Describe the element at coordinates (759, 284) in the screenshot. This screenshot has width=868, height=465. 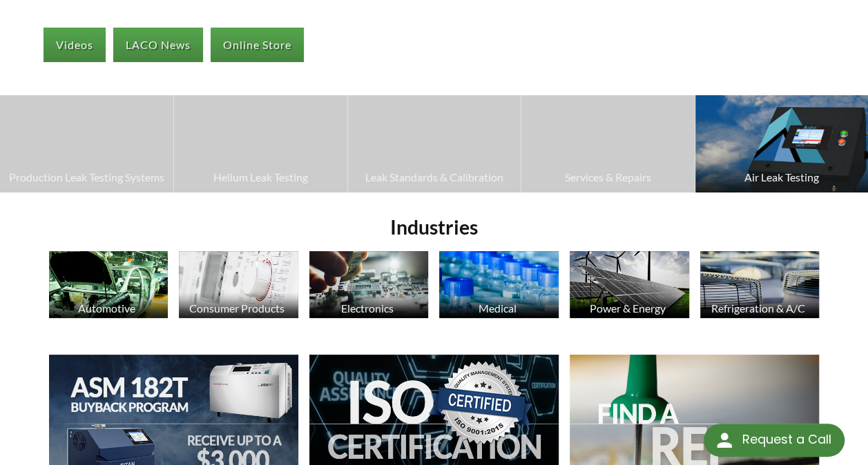
I see `img: HVAC Products image` at that location.